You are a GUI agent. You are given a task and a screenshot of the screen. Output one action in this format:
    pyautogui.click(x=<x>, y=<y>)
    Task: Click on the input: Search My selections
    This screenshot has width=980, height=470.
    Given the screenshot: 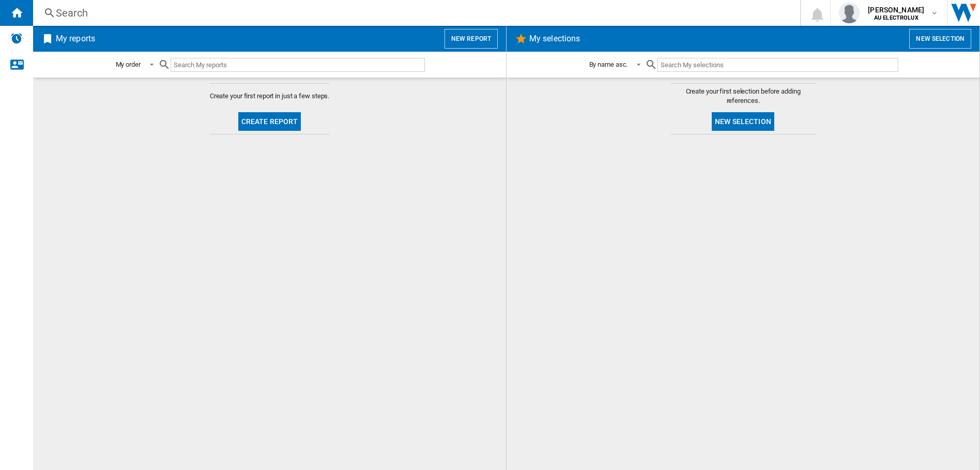 What is the action you would take?
    pyautogui.click(x=777, y=65)
    